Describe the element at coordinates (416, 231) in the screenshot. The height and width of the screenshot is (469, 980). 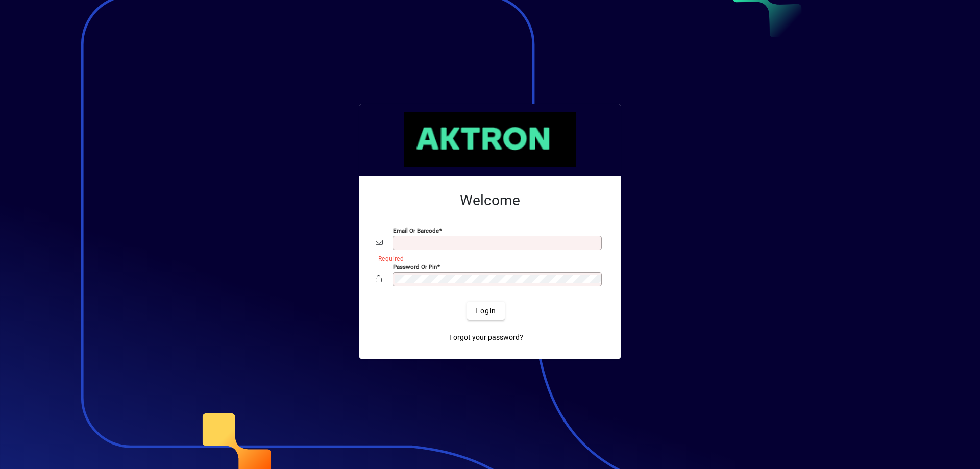
I see `mat-label: Email or Barcode` at that location.